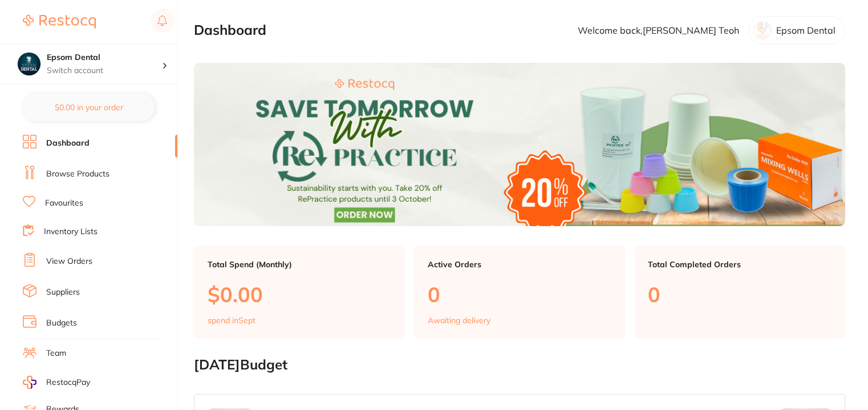 This screenshot has height=410, width=868. Describe the element at coordinates (105, 71) in the screenshot. I see `p: Switch account` at that location.